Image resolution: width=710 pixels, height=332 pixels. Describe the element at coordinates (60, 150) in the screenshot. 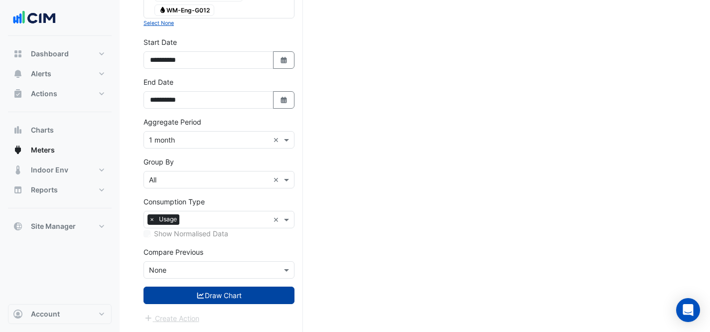

I see `button: Meters` at that location.